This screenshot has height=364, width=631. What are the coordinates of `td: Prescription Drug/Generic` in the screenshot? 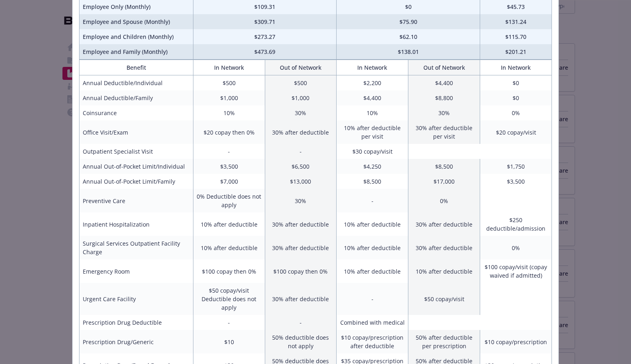 It's located at (136, 342).